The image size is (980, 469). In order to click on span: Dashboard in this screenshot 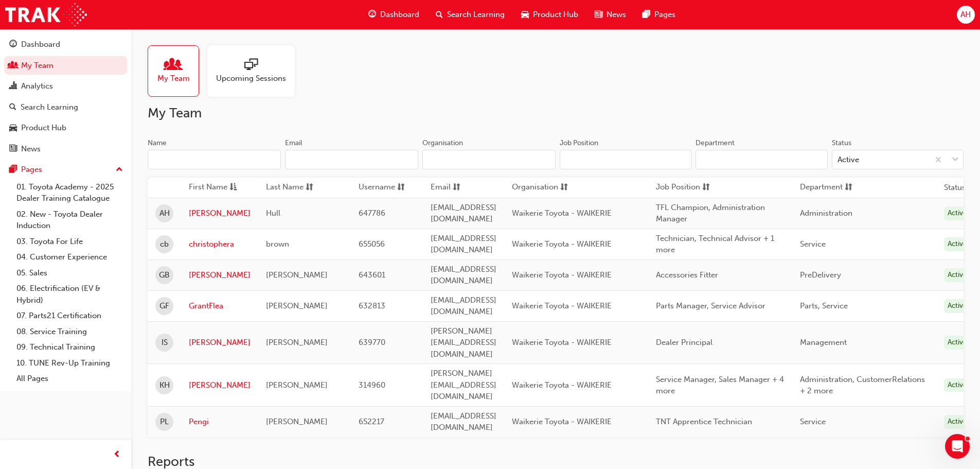, I will do `click(400, 14)`.